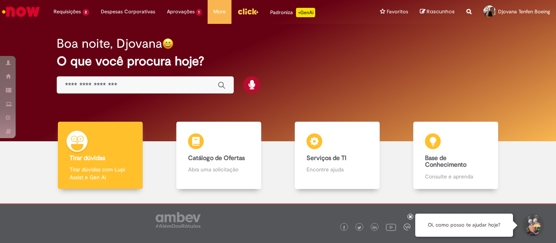  What do you see at coordinates (306, 13) in the screenshot?
I see `p: +GenAi` at bounding box center [306, 13].